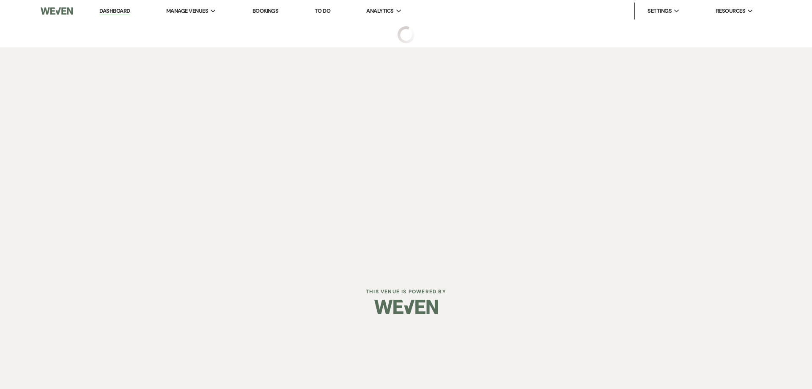  What do you see at coordinates (731, 11) in the screenshot?
I see `span: Resources` at bounding box center [731, 11].